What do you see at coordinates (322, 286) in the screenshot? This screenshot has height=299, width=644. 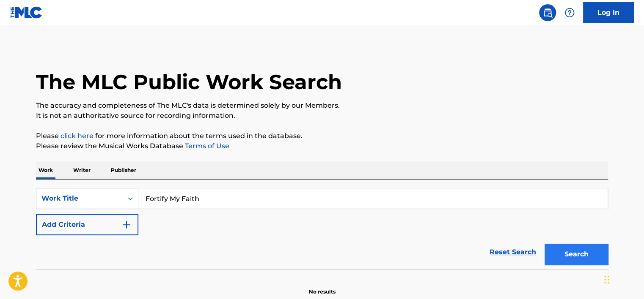 I see `p: No results` at bounding box center [322, 286].